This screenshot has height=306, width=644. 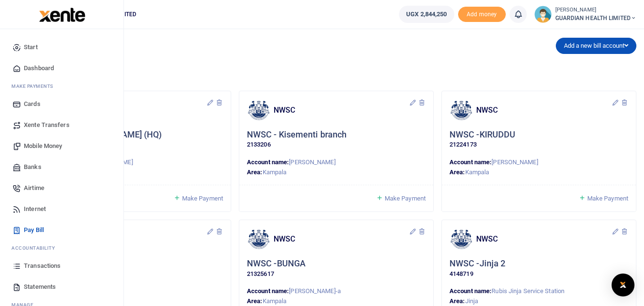 I want to click on a: UGX 2,844,250, so click(x=426, y=15).